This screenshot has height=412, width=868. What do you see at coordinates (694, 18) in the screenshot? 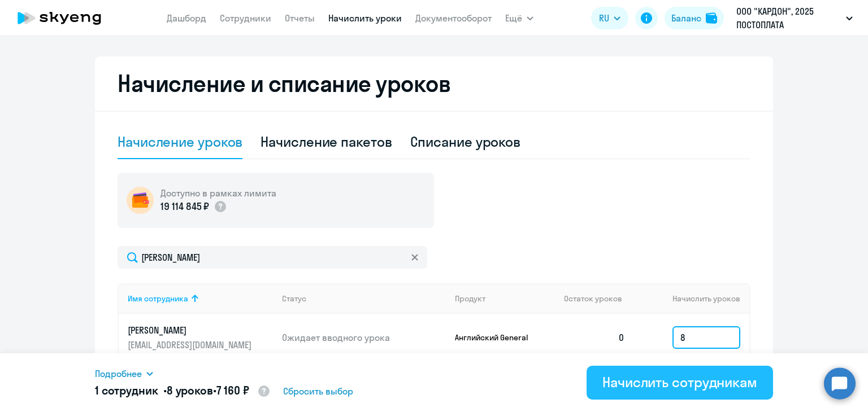
I see `a: Балансbalance` at bounding box center [694, 18].